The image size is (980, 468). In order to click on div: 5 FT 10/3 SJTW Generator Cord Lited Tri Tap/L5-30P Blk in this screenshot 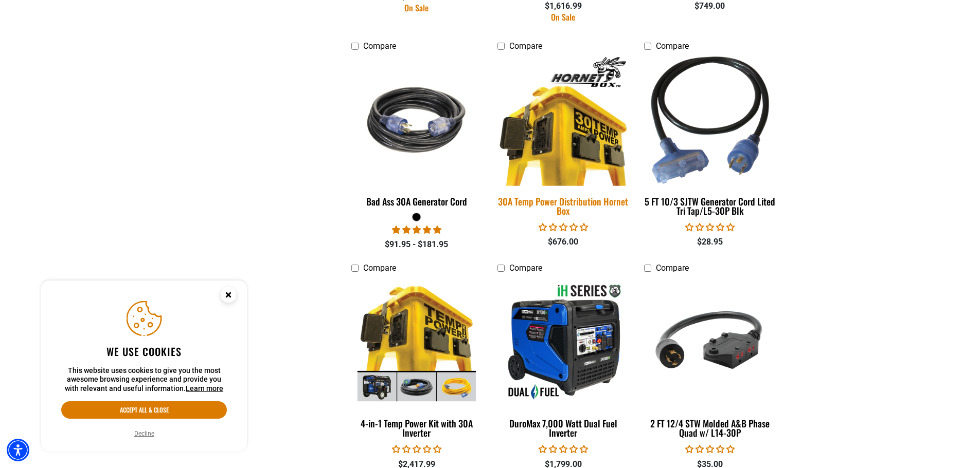, I will do `click(709, 206)`.